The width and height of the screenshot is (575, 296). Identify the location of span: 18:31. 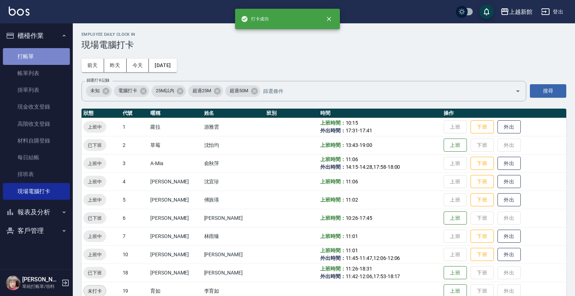
(366, 268).